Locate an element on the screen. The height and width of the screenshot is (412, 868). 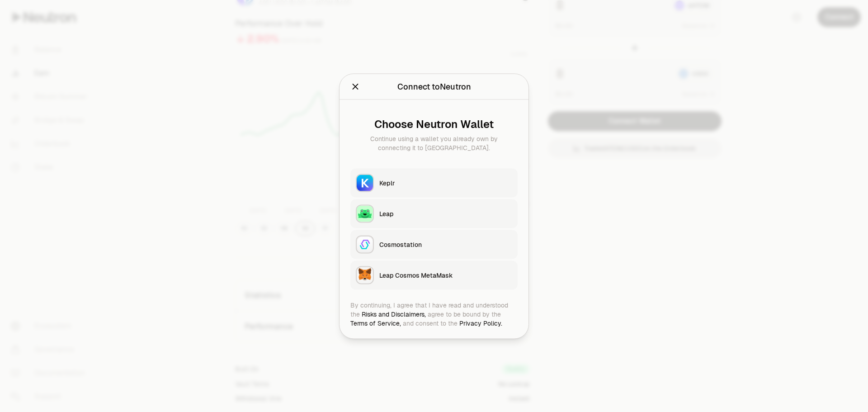
a: Privacy Policy. is located at coordinates (481, 323).